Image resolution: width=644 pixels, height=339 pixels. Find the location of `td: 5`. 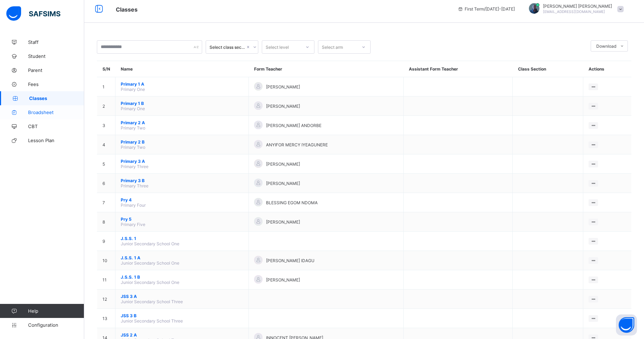

td: 5 is located at coordinates (107, 164).